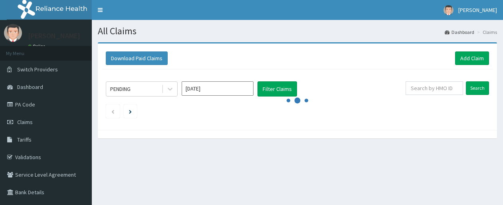 This screenshot has height=205, width=503. What do you see at coordinates (136, 58) in the screenshot?
I see `button: Download Paid Claims` at bounding box center [136, 58].